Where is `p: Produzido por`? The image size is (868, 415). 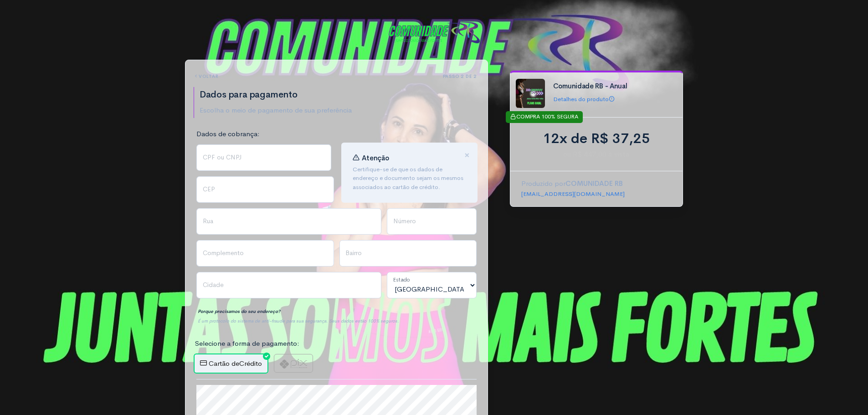
p: Produzido por is located at coordinates (596, 183).